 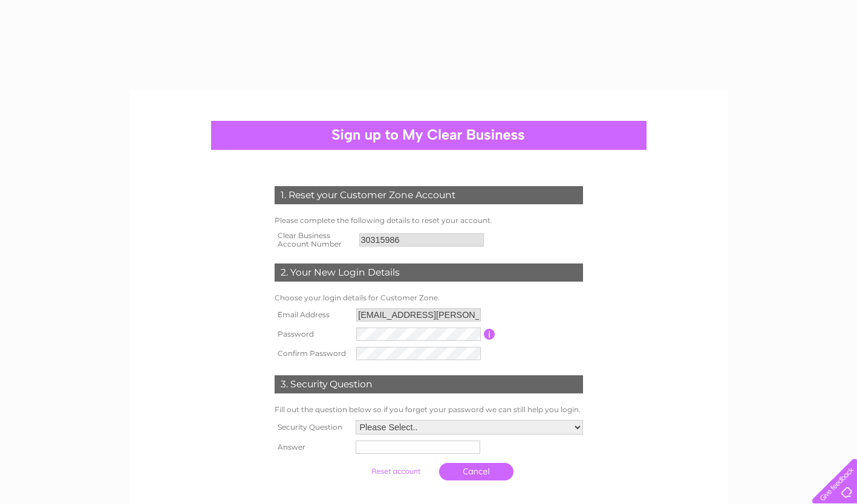 I want to click on td: Please complete the following details to reset your account., so click(x=429, y=220).